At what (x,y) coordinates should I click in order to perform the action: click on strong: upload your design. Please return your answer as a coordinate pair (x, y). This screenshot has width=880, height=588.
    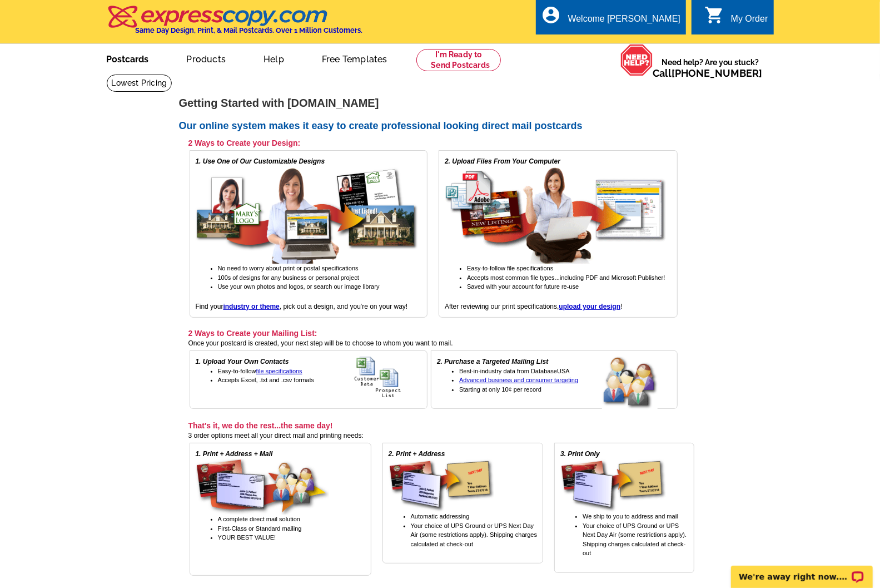
    Looking at the image, I should click on (590, 306).